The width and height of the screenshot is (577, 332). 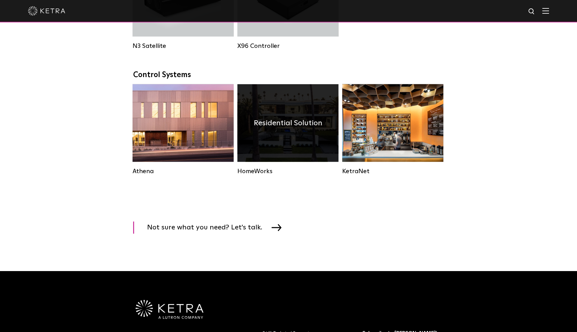 What do you see at coordinates (289, 75) in the screenshot?
I see `div: Control Systems` at bounding box center [289, 75].